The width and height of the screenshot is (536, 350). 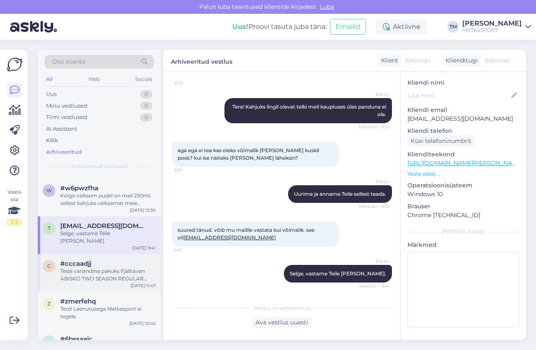 What do you see at coordinates (99, 166) in the screenshot?
I see `span: Arhiveeritud vestlused` at bounding box center [99, 166].